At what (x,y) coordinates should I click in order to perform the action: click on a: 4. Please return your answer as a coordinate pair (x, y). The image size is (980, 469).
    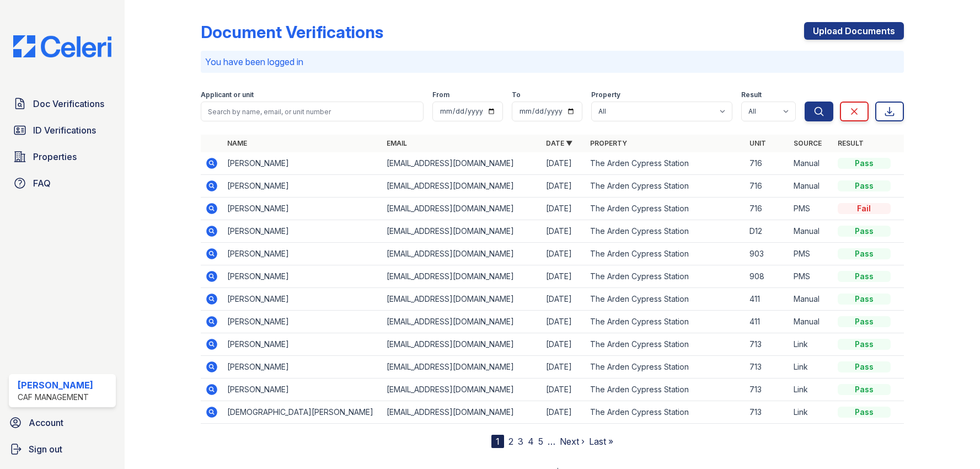
    Looking at the image, I should click on (531, 441).